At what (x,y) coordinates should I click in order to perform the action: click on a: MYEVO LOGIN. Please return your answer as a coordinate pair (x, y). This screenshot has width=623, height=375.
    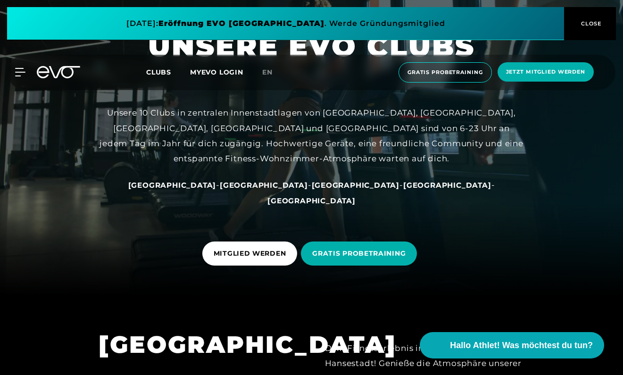
    Looking at the image, I should click on (217, 72).